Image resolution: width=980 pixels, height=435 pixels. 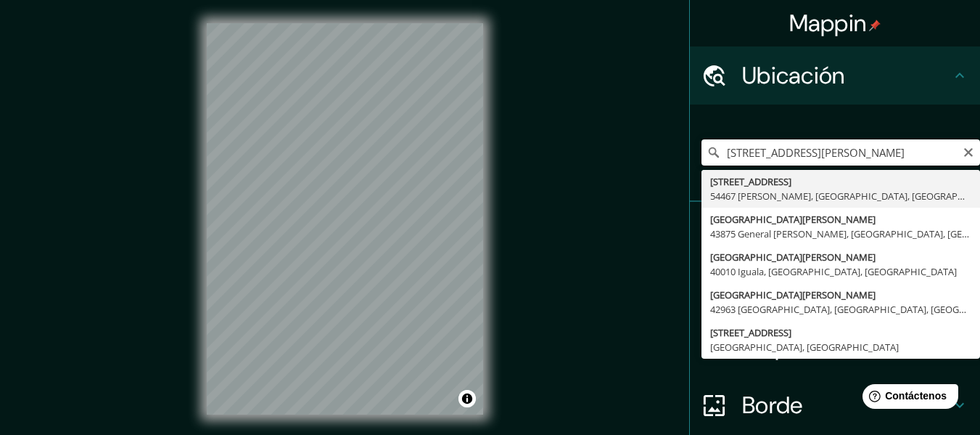 What do you see at coordinates (841, 153) in the screenshot?
I see `input: Elige tu ciudad o zona` at bounding box center [841, 153].